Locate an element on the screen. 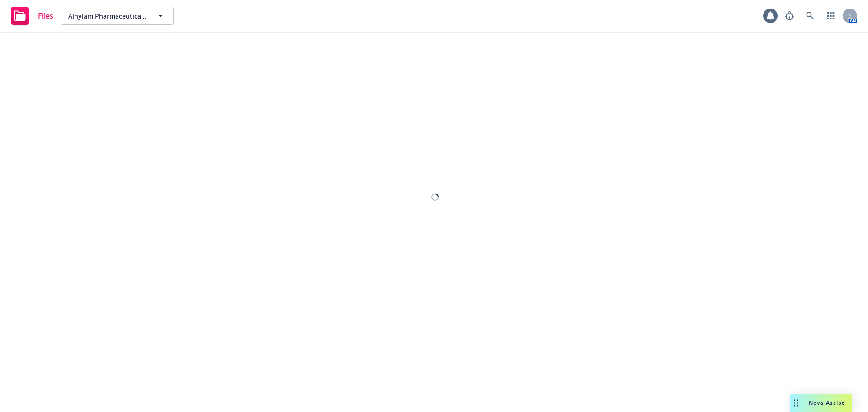  span: Alnylam Pharmaceuticals, Inc. is located at coordinates (107, 16).